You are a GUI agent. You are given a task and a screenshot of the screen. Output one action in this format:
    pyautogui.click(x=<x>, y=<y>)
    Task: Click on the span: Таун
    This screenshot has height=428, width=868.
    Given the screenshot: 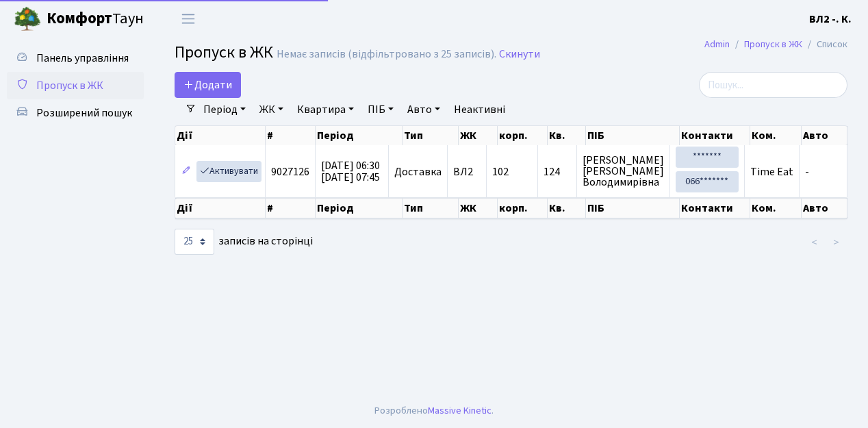 What is the action you would take?
    pyautogui.click(x=95, y=19)
    